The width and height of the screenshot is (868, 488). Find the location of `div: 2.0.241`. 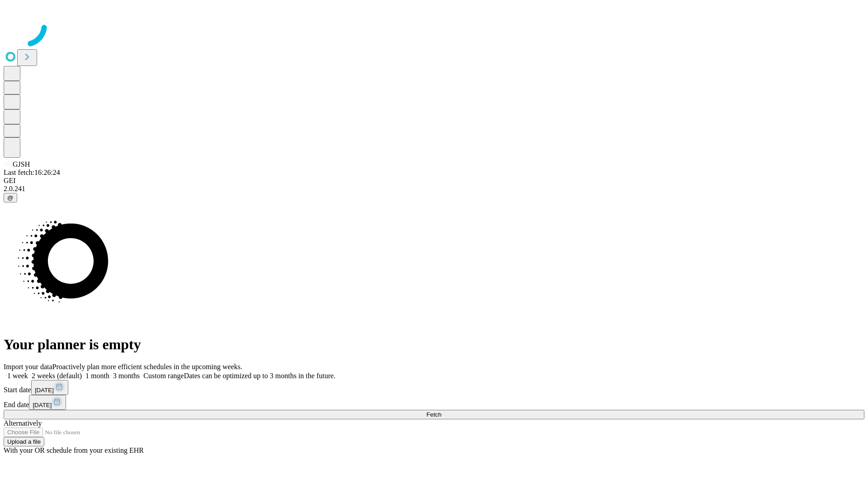

div: 2.0.241 is located at coordinates (434, 189).